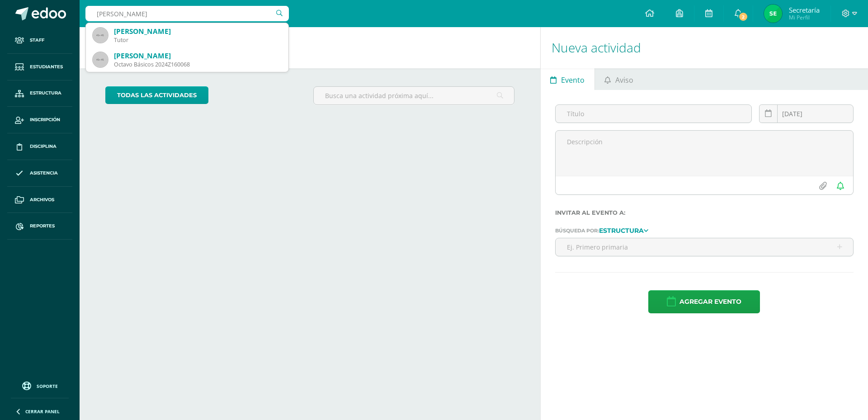  I want to click on a: Inscripción, so click(40, 120).